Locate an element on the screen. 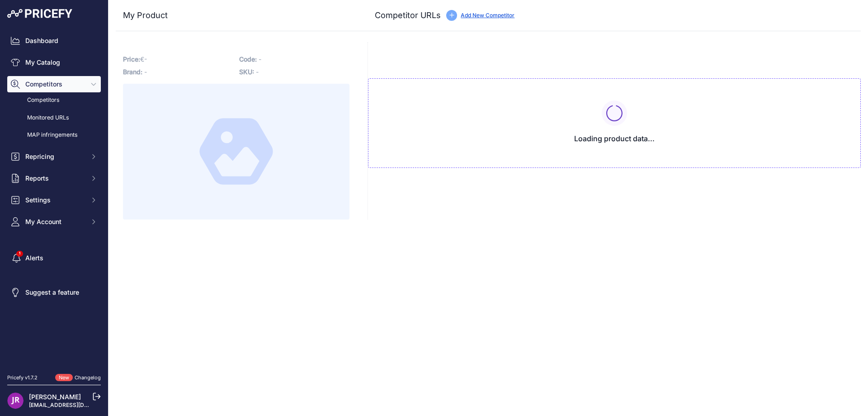  span: SKU: is located at coordinates (246, 72).